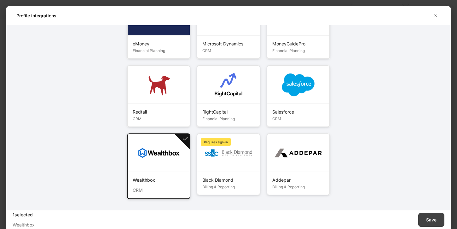 The width and height of the screenshot is (457, 229). What do you see at coordinates (298, 44) in the screenshot?
I see `div: MoneyGuidePro` at bounding box center [298, 44].